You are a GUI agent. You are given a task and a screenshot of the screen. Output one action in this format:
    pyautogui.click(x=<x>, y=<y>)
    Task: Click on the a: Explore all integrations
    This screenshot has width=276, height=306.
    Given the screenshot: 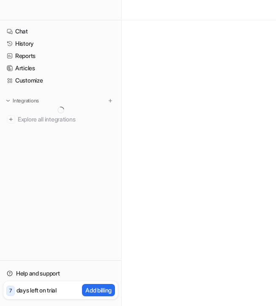 What is the action you would take?
    pyautogui.click(x=61, y=119)
    